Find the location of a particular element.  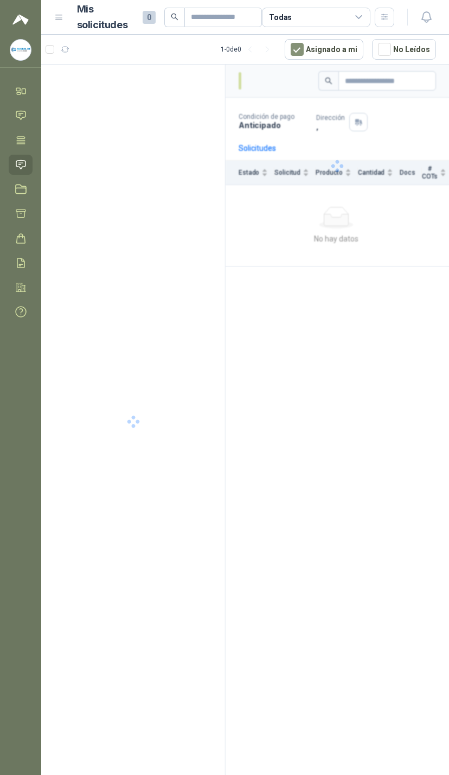

span: search is located at coordinates (175, 17).